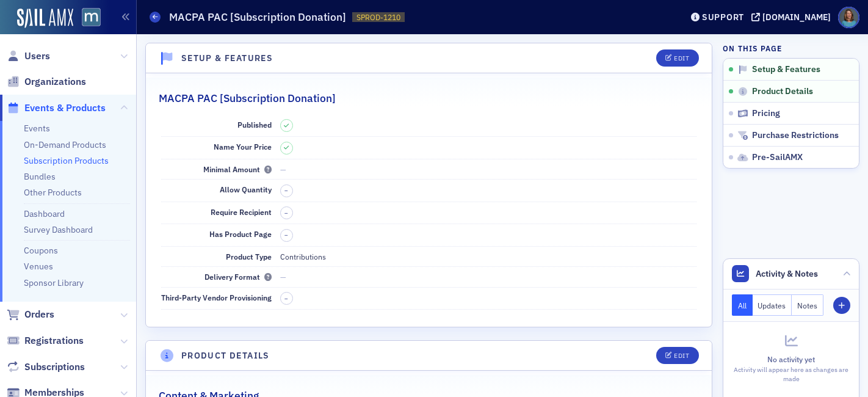 The width and height of the screenshot is (868, 397). Describe the element at coordinates (782, 92) in the screenshot. I see `span: Product Details` at that location.